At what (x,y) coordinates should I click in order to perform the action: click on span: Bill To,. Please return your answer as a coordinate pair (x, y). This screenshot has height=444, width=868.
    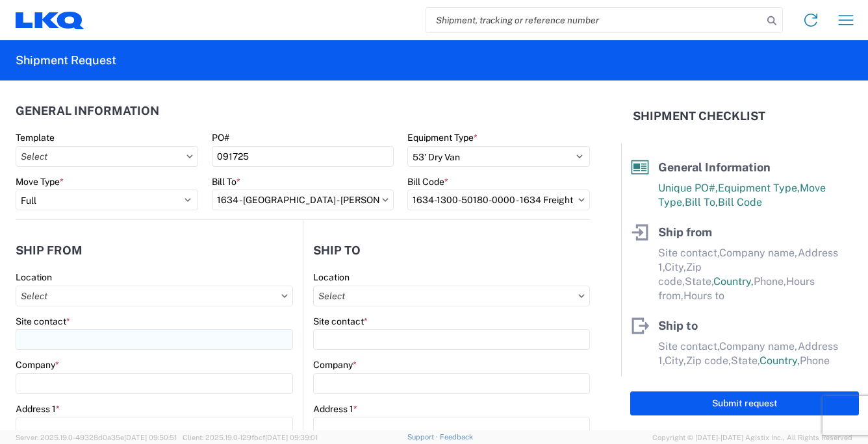
    Looking at the image, I should click on (701, 202).